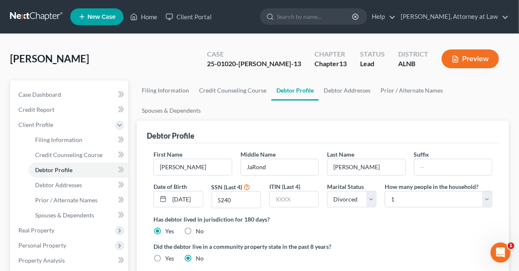  I want to click on span: Case Dashboard, so click(40, 94).